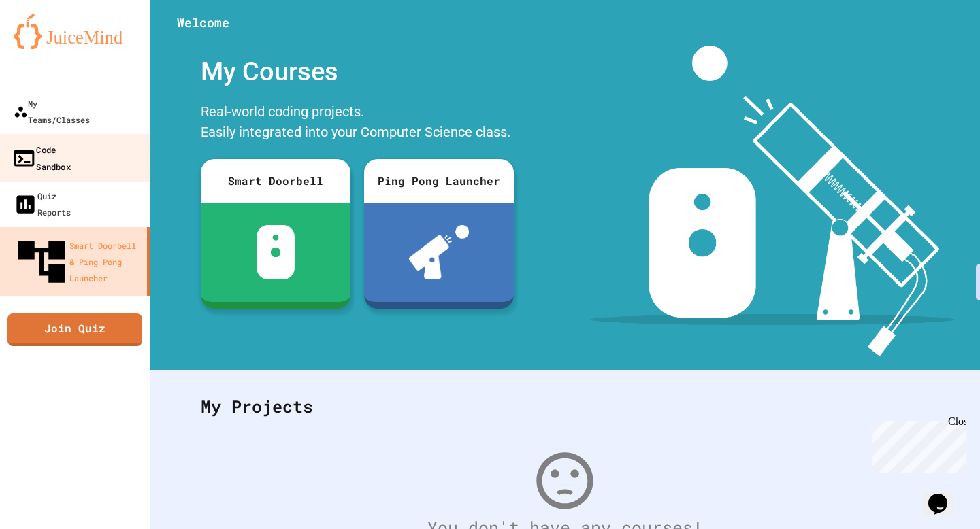 The image size is (980, 529). Describe the element at coordinates (75, 330) in the screenshot. I see `a: Join Quiz` at that location.